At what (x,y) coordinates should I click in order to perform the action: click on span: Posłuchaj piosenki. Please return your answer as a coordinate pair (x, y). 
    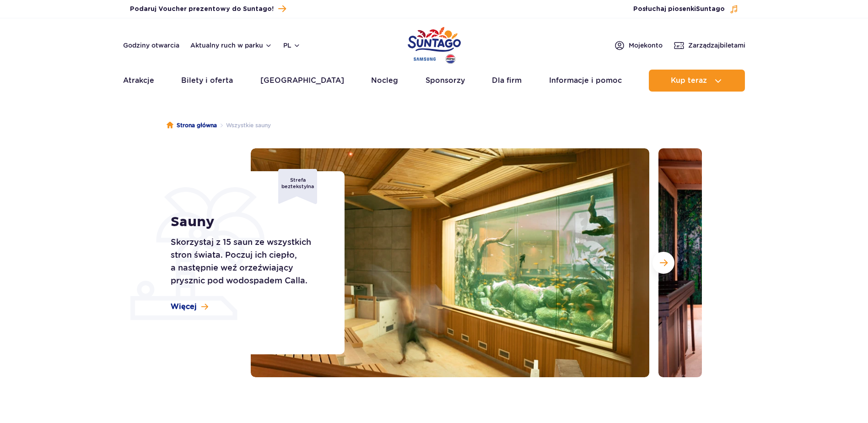
    Looking at the image, I should click on (679, 9).